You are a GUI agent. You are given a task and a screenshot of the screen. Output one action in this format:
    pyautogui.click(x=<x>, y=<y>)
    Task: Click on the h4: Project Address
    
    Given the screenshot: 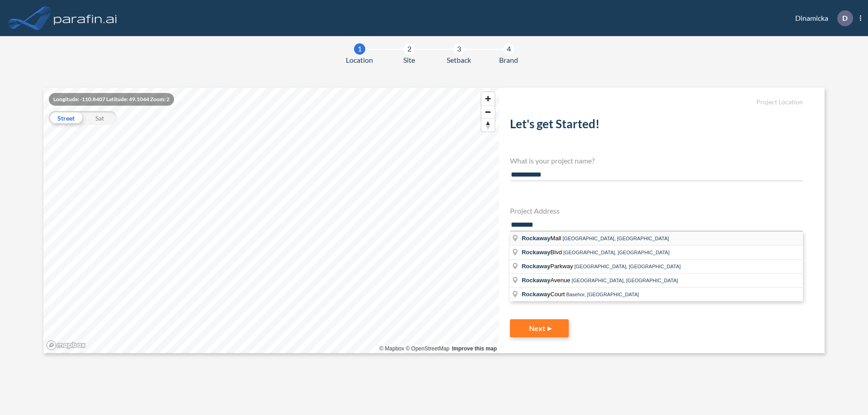 What is the action you would take?
    pyautogui.click(x=656, y=211)
    